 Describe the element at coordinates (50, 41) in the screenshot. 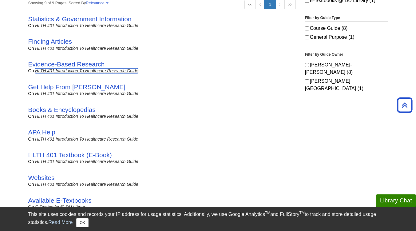

I see `a: Finding Articles` at that location.